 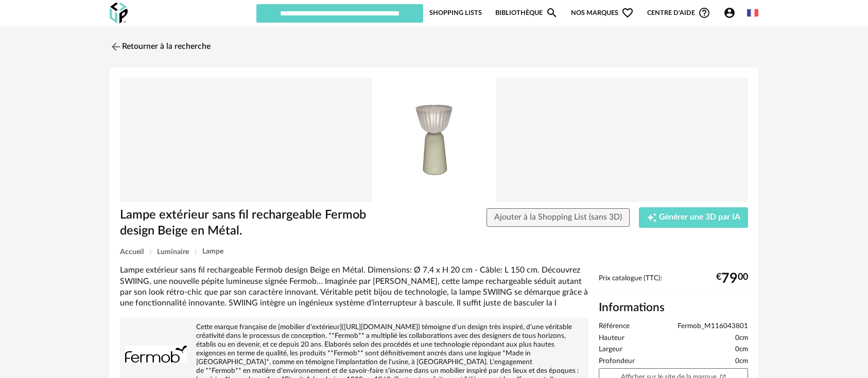 I want to click on span: Nos marques, so click(x=602, y=13).